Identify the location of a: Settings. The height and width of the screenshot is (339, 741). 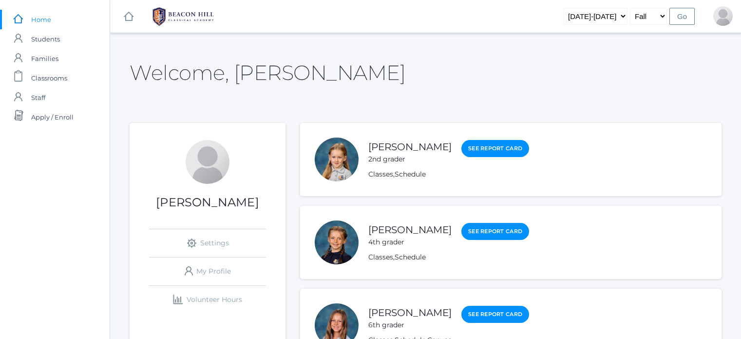
(208, 243).